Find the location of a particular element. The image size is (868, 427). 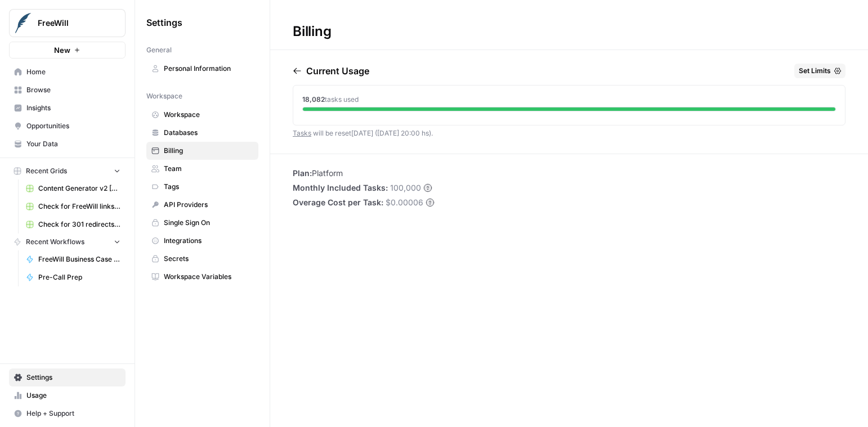

span: Set Limits is located at coordinates (814, 71).